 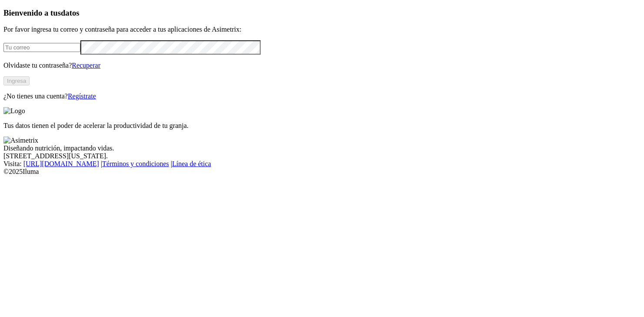 What do you see at coordinates (21, 140) in the screenshot?
I see `img: Asimetrix` at bounding box center [21, 140].